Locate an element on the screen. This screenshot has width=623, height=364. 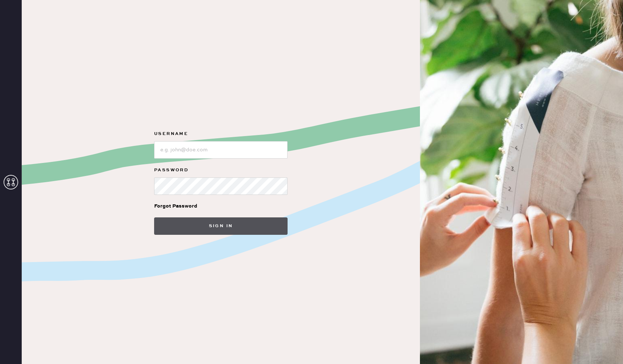
button: Sign in is located at coordinates (221, 226).